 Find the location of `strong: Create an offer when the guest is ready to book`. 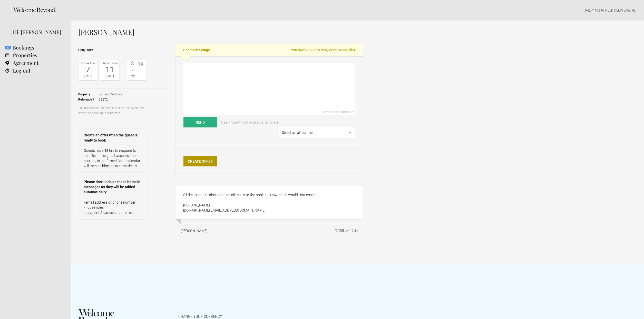

strong: Create an offer when the guest is ready to book is located at coordinates (112, 137).